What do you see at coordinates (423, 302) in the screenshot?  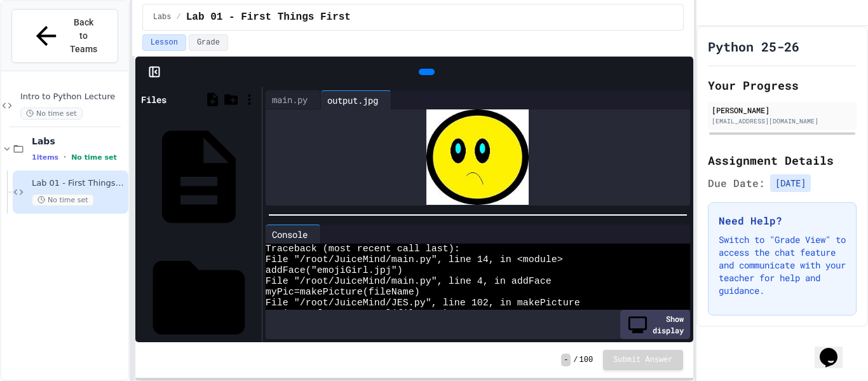 I see `span: File "/root/JuiceMind/JES.py", line 102, in makePicture` at bounding box center [423, 302].